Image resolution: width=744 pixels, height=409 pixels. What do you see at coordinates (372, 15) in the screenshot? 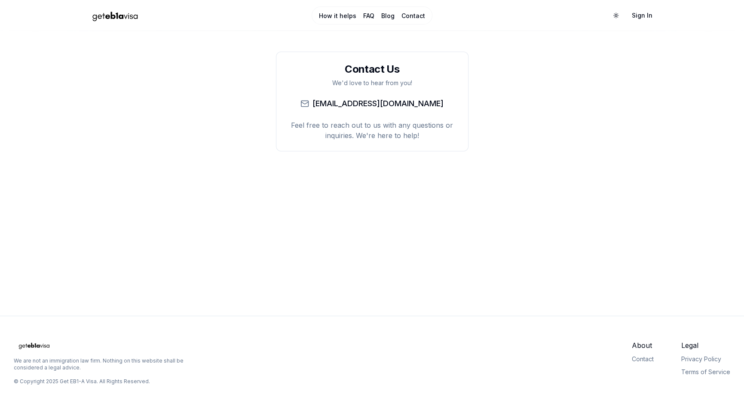
I see `nav: Main` at bounding box center [372, 15].